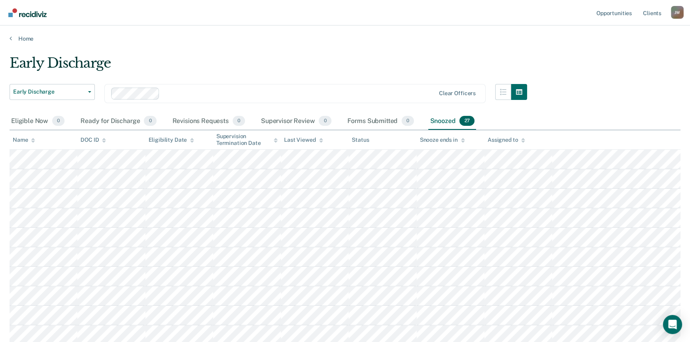  I want to click on div: J W, so click(677, 12).